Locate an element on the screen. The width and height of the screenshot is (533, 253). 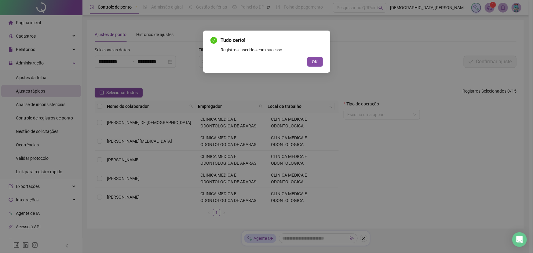
div: Registros inseridos com sucesso is located at coordinates (272, 50).